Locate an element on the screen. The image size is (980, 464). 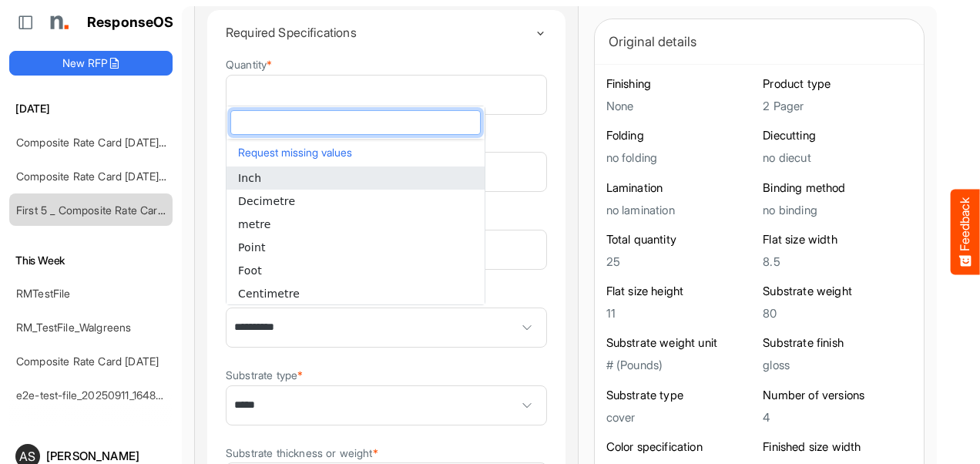
h6: Flat size width is located at coordinates (838, 239).